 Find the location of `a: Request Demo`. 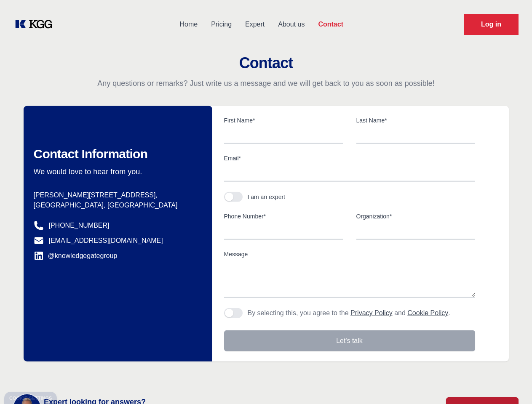

a: Request Demo is located at coordinates (491, 24).